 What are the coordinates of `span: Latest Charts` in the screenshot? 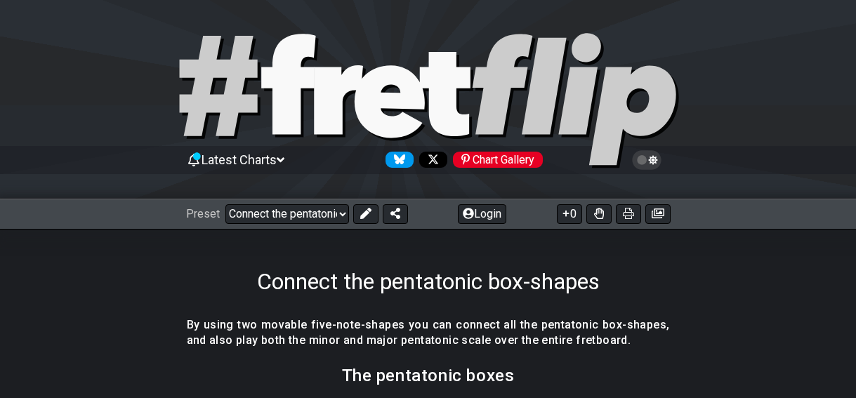 It's located at (239, 159).